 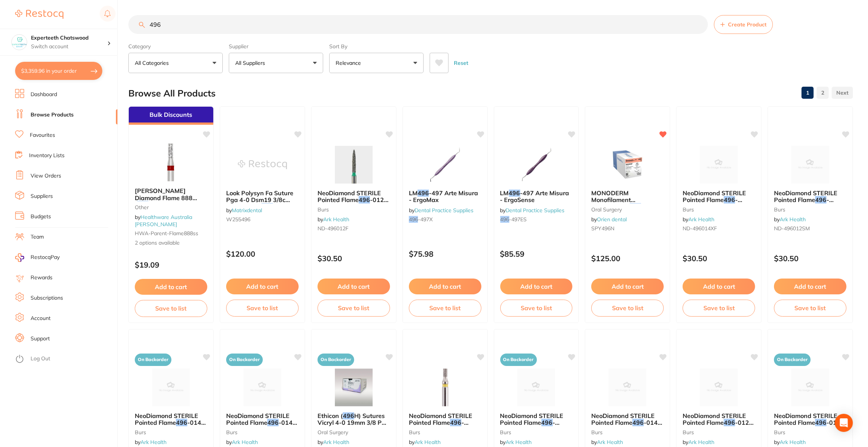 I want to click on p: All Suppliers, so click(x=252, y=63).